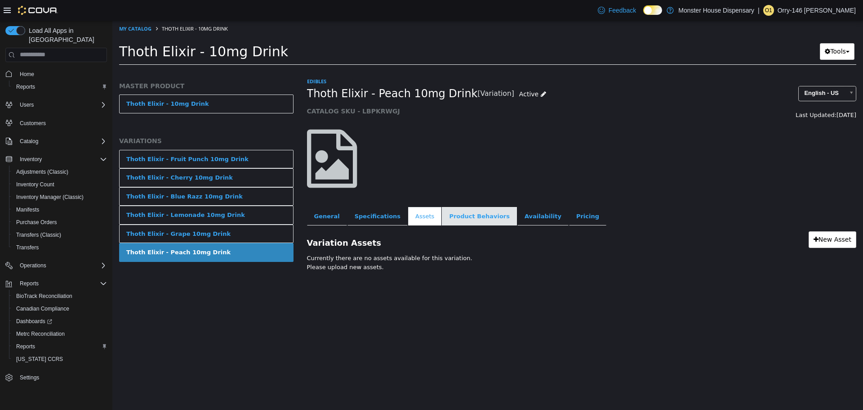 The image size is (863, 410). Describe the element at coordinates (60, 359) in the screenshot. I see `span: Washington CCRS` at that location.